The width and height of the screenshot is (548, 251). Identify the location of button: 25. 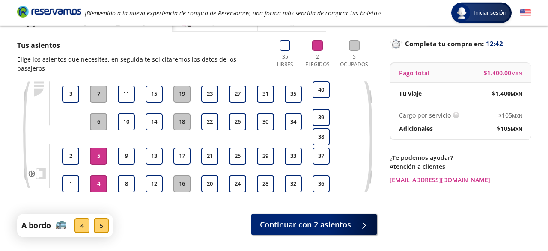
(237, 156).